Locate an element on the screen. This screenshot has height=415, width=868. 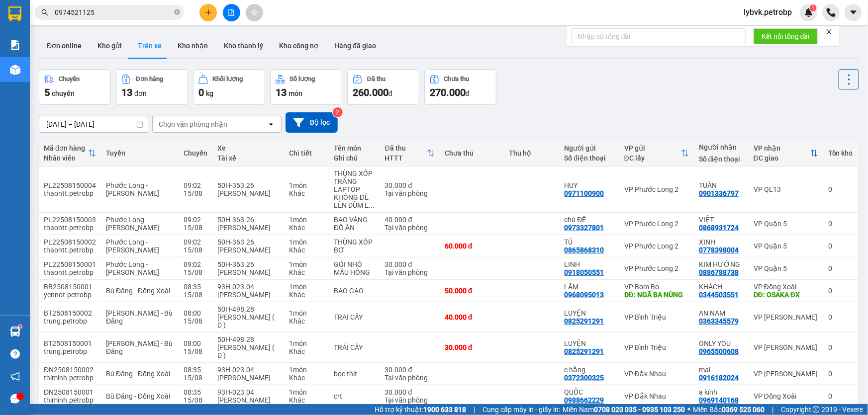
div: Mã đơn hàng is located at coordinates (65, 148).